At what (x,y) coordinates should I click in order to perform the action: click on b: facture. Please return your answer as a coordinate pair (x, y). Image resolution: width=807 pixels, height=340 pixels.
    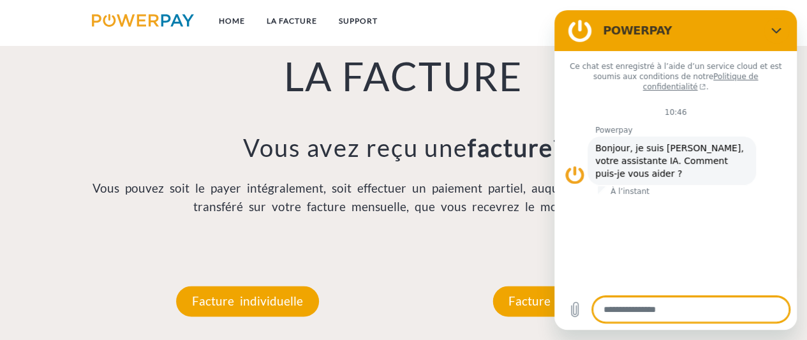
    Looking at the image, I should click on (511, 147).